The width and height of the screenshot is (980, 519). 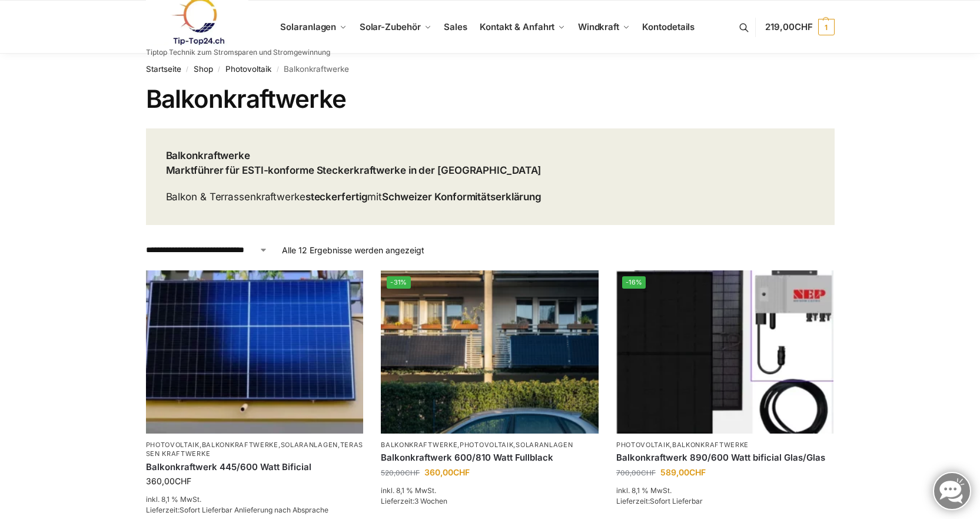 What do you see at coordinates (725, 458) in the screenshot?
I see `a: Balkonkraftwerk 890/600 Watt bificial Glas/Glas` at bounding box center [725, 458].